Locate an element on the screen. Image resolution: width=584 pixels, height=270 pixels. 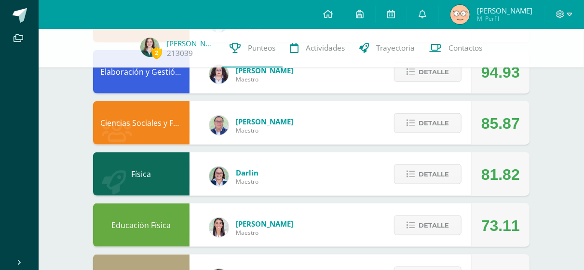
a: Actividades is located at coordinates (317, 48).